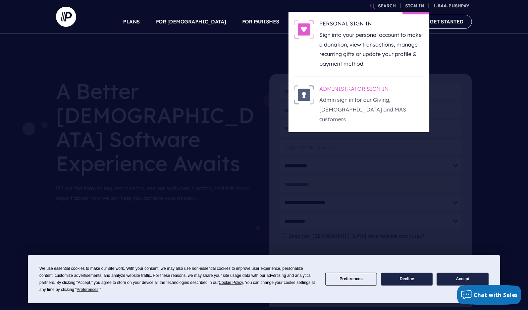 This screenshot has height=310, width=528. I want to click on div: Cookie Consent Prompt, so click(264, 280).